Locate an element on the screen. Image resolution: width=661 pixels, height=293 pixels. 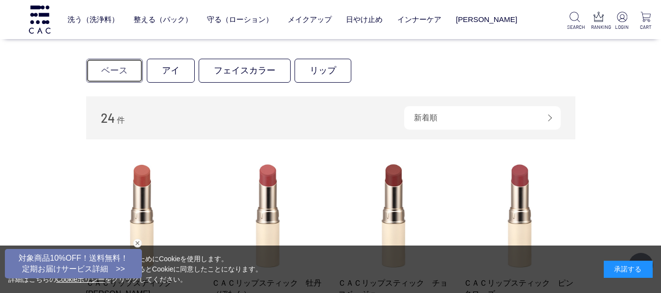
img: ＣＡＣリップスティック 茜（あかね） is located at coordinates (142, 215).